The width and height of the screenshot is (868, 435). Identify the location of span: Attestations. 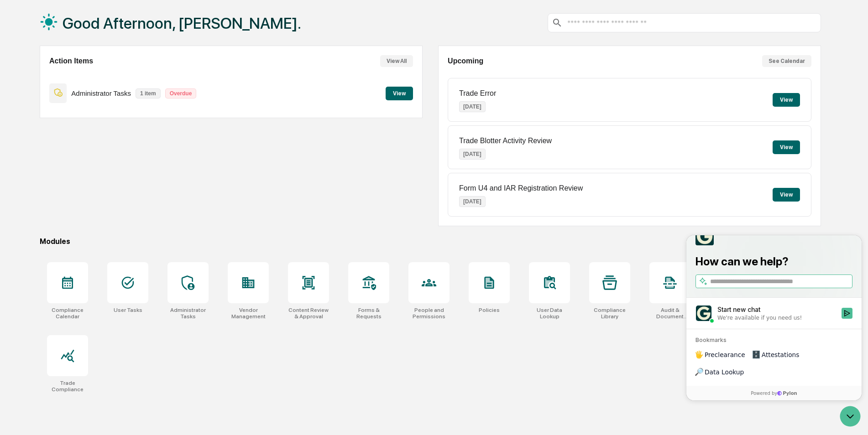
(94, 119).